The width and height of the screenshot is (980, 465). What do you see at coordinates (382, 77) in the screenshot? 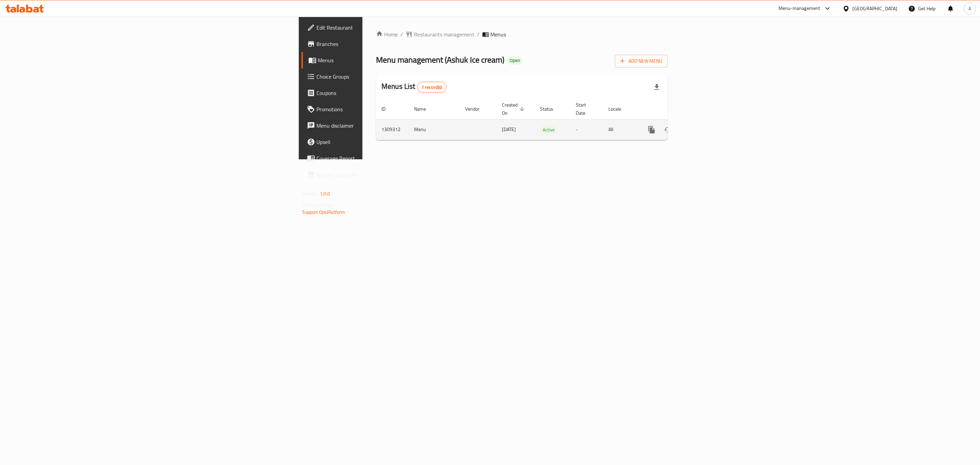
I see `a: Choice Groups` at bounding box center [382, 77].